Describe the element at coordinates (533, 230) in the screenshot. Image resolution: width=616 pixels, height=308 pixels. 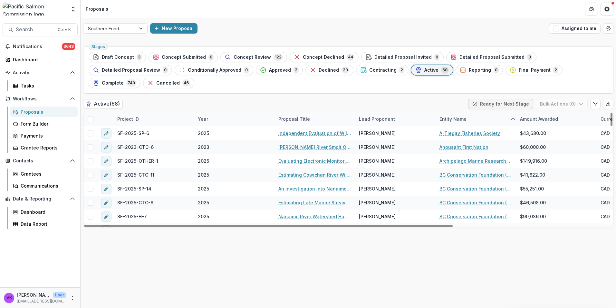
I see `span: $52,736.00` at that location.